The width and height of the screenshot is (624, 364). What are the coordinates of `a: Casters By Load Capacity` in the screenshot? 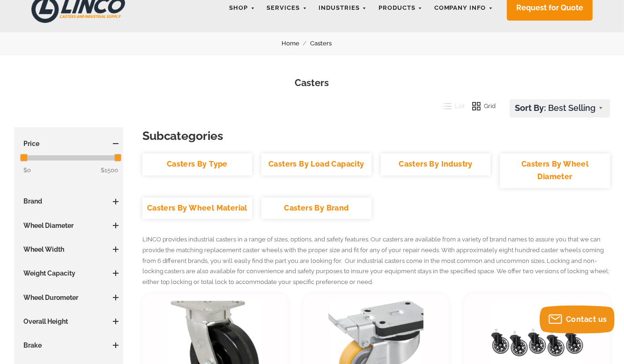 It's located at (316, 164).